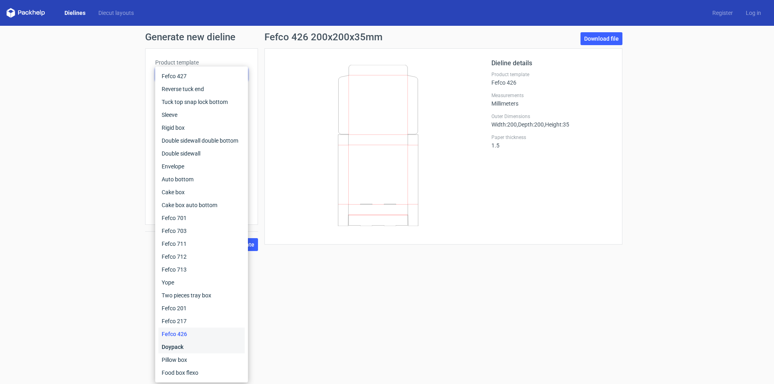 The height and width of the screenshot is (384, 774). I want to click on div: Two pieces tray box, so click(201, 295).